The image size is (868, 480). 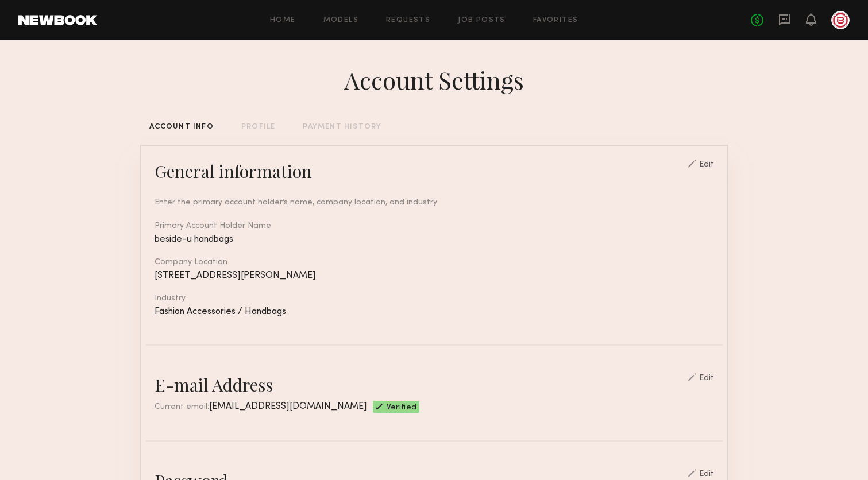 What do you see at coordinates (482, 20) in the screenshot?
I see `a: Job Posts` at bounding box center [482, 20].